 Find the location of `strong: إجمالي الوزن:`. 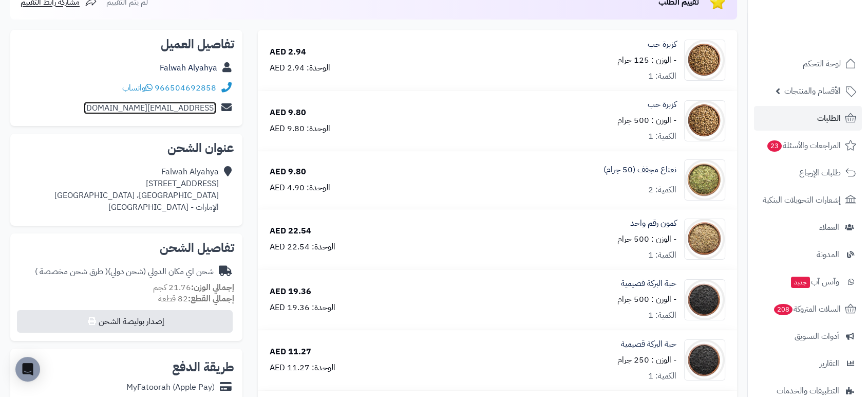

strong: إجمالي الوزن: is located at coordinates (213, 287).